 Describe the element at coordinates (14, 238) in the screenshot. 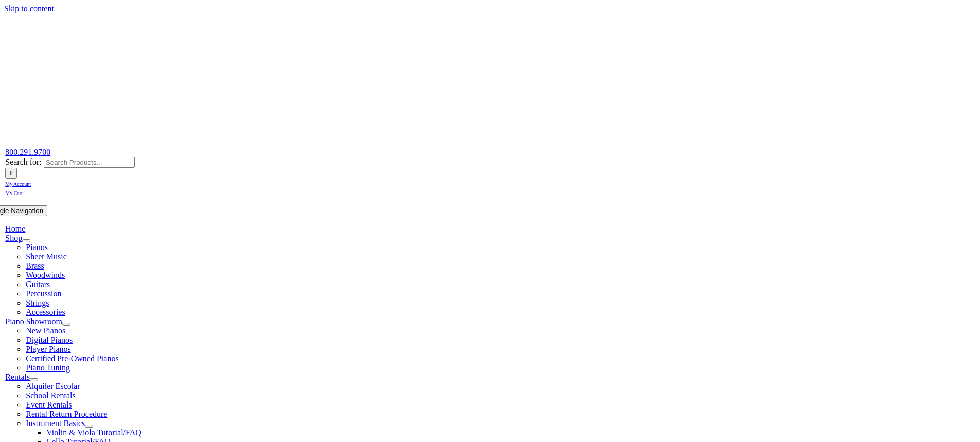

I see `a: Shop` at that location.